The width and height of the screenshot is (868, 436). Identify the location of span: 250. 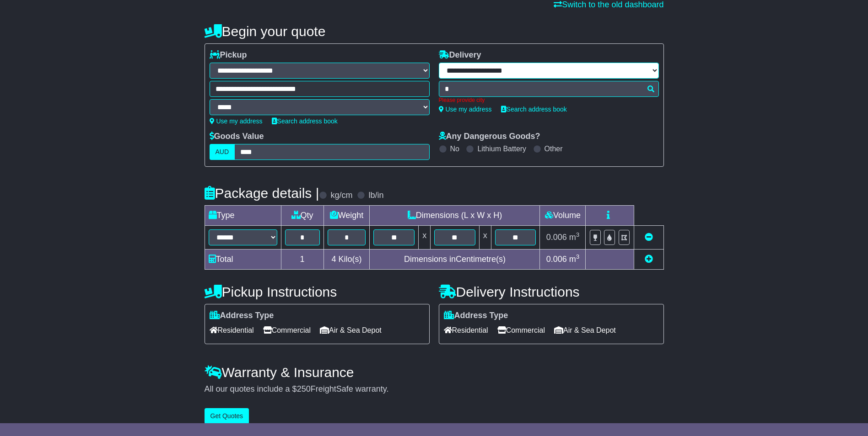
(304, 389).